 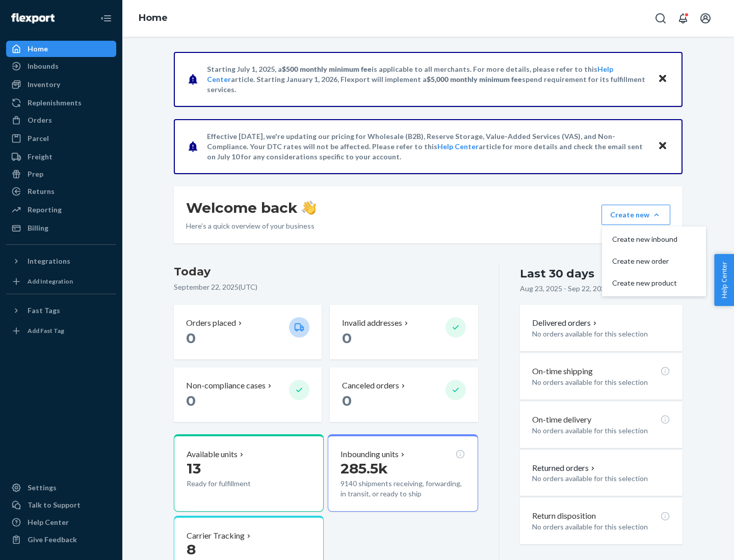 I want to click on button: Create new order, so click(x=654, y=261).